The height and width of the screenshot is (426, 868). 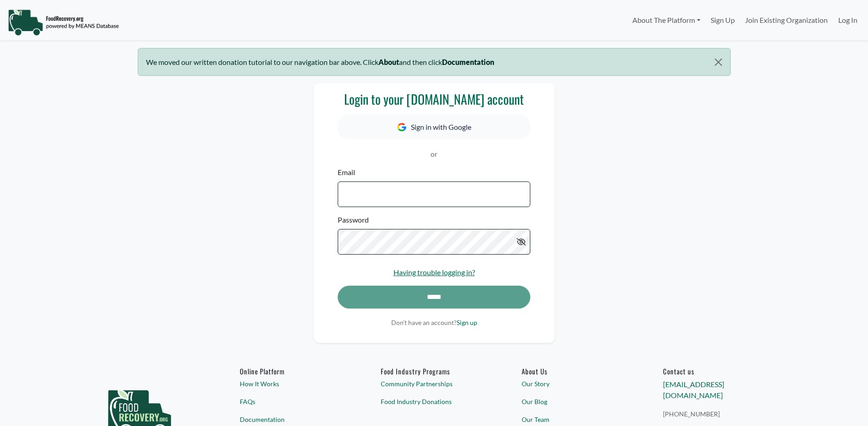 What do you see at coordinates (574, 371) in the screenshot?
I see `a: About Us` at bounding box center [574, 371].